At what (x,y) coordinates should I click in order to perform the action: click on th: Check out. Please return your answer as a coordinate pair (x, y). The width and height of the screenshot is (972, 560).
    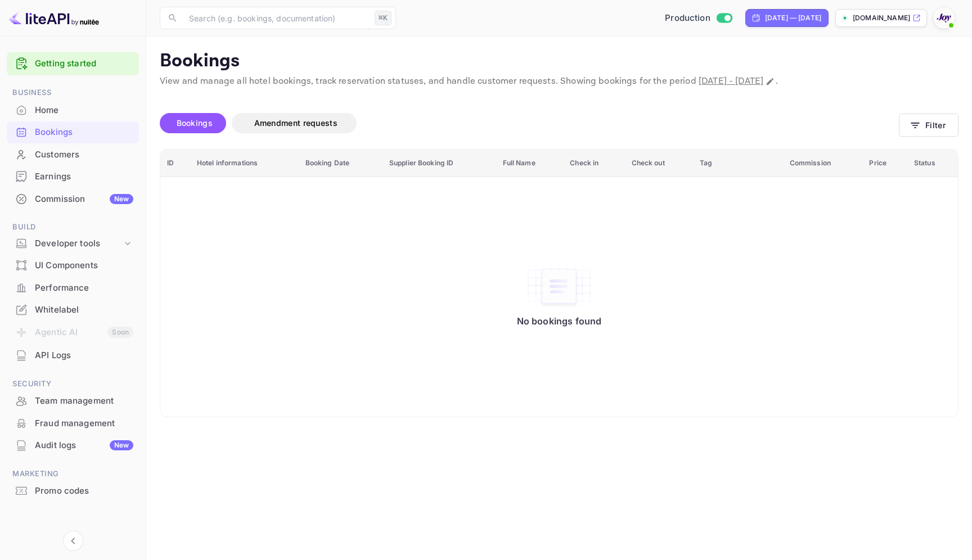
    Looking at the image, I should click on (659, 163).